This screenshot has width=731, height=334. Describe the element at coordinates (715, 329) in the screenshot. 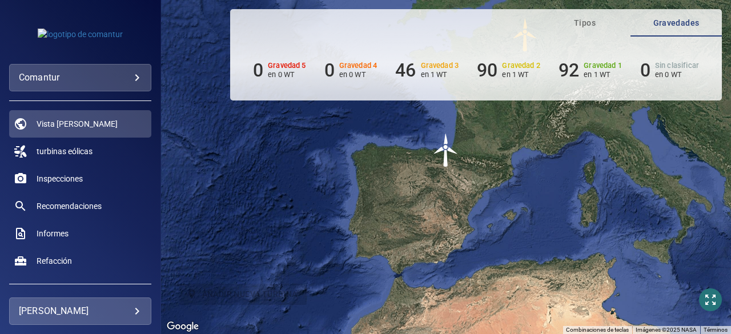

I see `font: Términos` at that location.